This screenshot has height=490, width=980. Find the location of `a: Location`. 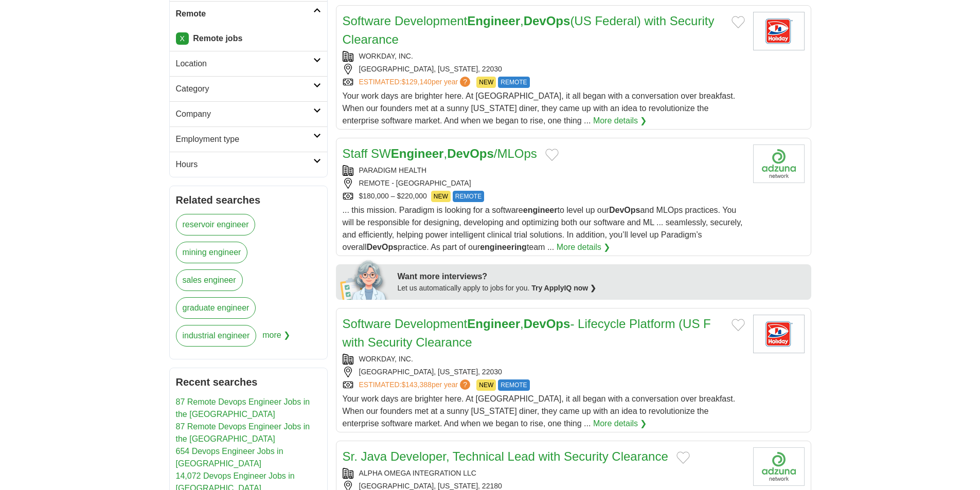

a: Location is located at coordinates (248, 64).